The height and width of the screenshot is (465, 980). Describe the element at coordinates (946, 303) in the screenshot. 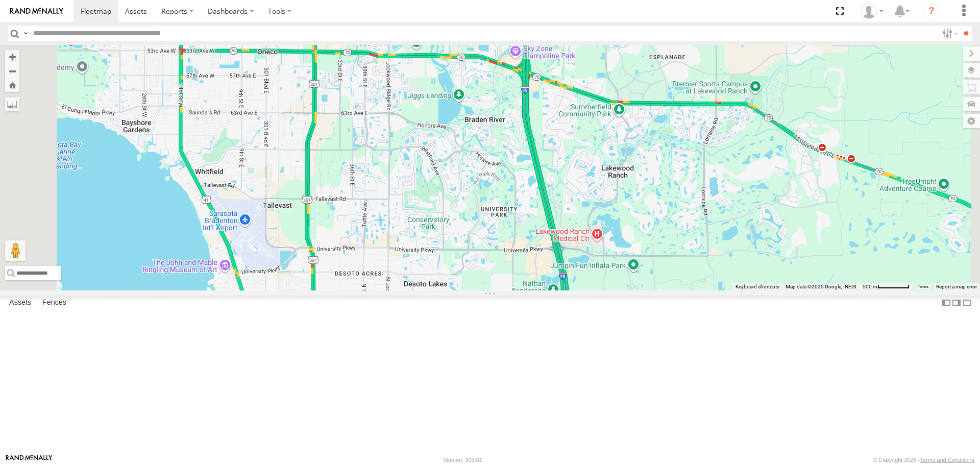

I see `label: Dock Summary Table to the Left` at that location.